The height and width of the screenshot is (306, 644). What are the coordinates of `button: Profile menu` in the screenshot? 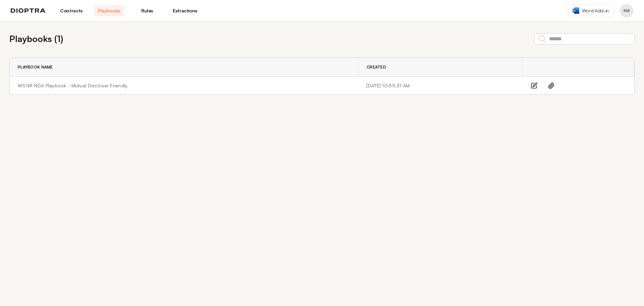 It's located at (627, 11).